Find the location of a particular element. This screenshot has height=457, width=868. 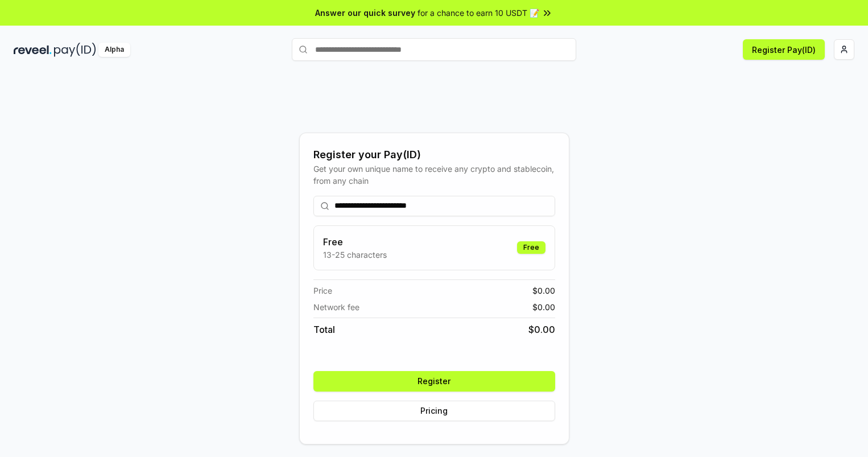

span: Price is located at coordinates (323, 290).